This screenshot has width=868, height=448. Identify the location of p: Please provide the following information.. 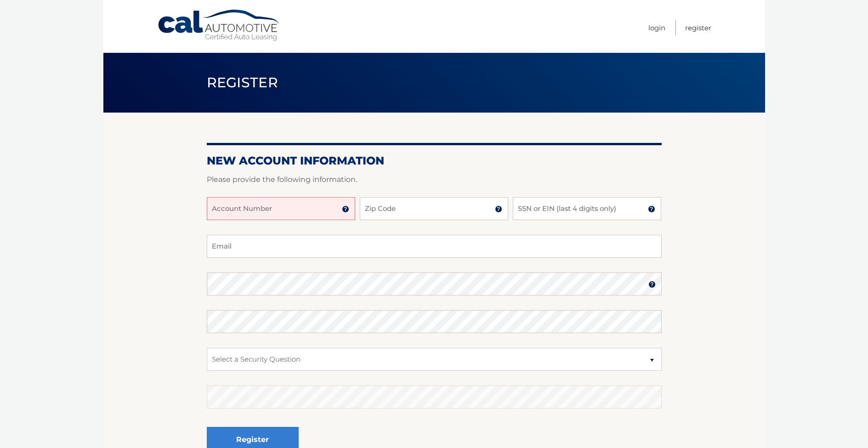
(434, 179).